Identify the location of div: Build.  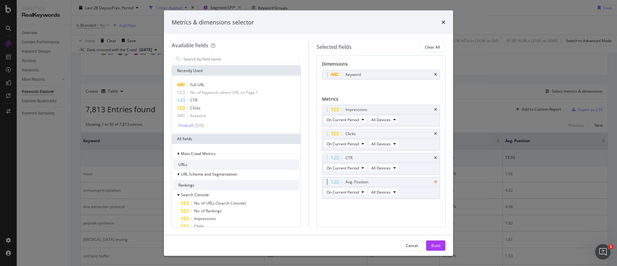
(435, 245).